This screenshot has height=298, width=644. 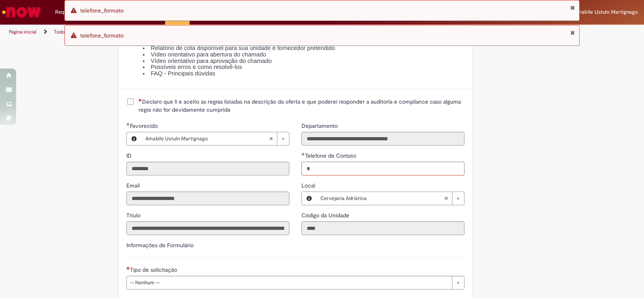 What do you see at coordinates (383, 139) in the screenshot?
I see `input: Departamento` at bounding box center [383, 139].